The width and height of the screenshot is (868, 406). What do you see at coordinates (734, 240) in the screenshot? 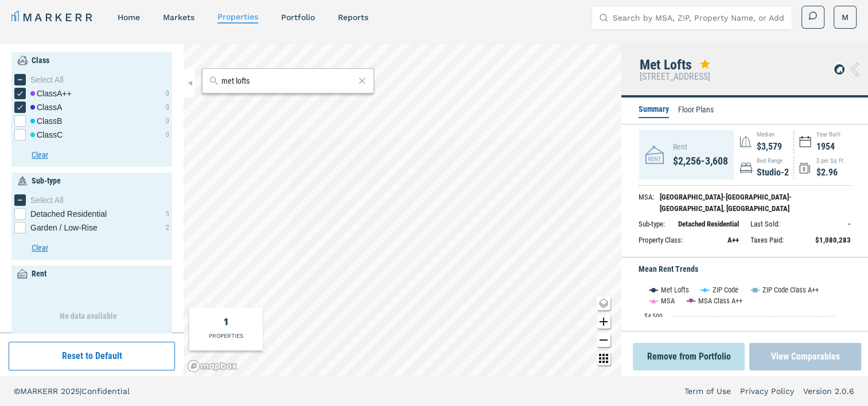
I see `div: A++` at bounding box center [734, 240].